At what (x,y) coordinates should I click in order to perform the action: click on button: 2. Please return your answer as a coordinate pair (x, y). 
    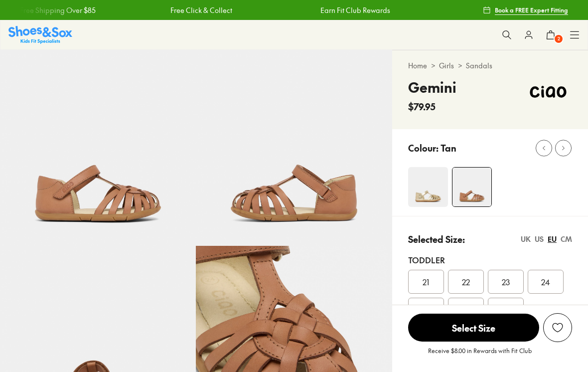
    Looking at the image, I should click on (550, 35).